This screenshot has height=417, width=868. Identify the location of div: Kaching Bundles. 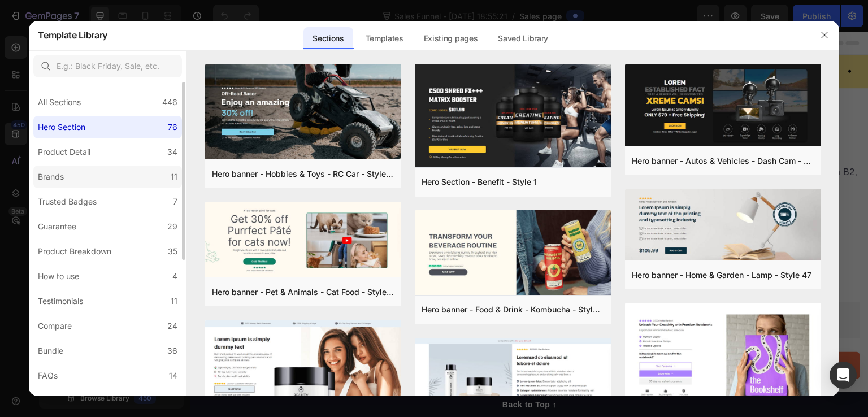
(431, 288).